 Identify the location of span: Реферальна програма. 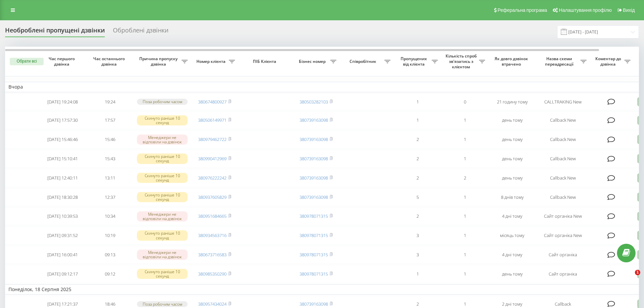
(522, 10).